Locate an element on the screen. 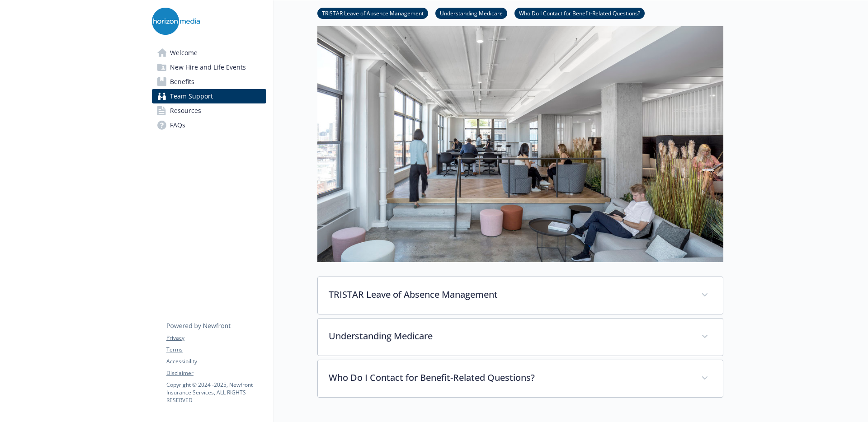 The height and width of the screenshot is (422, 868). img: team support page banner is located at coordinates (520, 143).